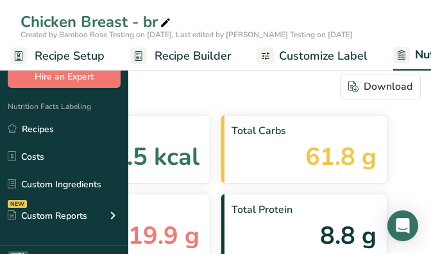 The height and width of the screenshot is (254, 431). I want to click on div: Download, so click(380, 87).